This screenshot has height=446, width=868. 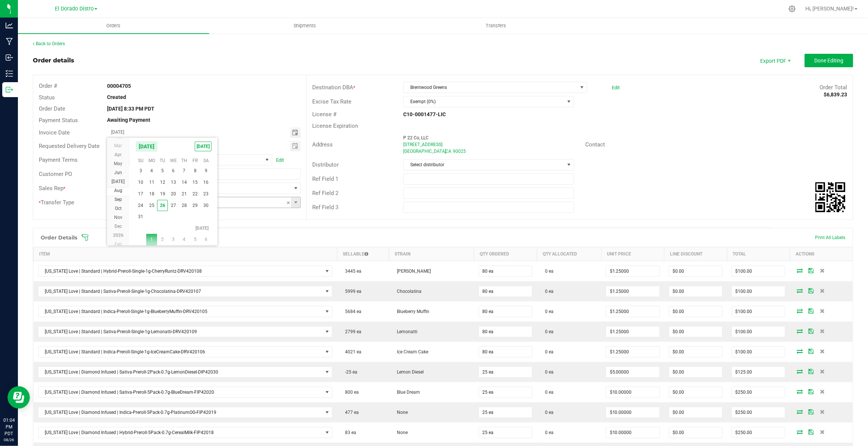 I want to click on li: Export PDF, so click(x=775, y=60).